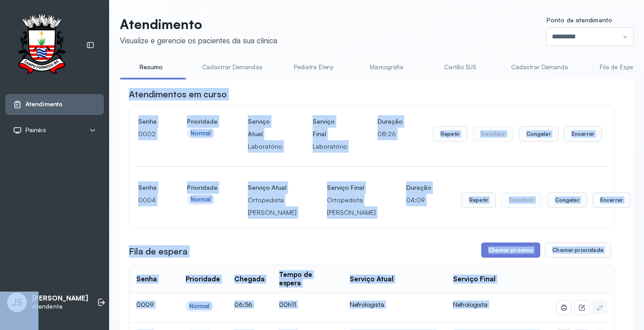  Describe the element at coordinates (203, 279) in the screenshot. I see `div: Prioridade` at that location.